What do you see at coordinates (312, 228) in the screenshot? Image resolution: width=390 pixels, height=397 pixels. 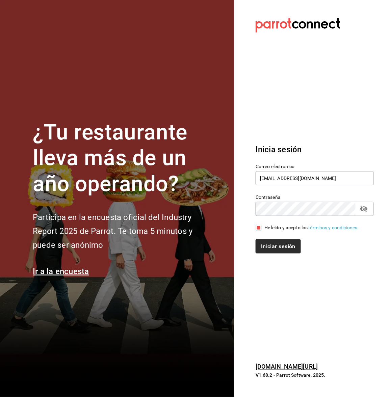 I see `div: He leído y acepto los` at bounding box center [312, 228].